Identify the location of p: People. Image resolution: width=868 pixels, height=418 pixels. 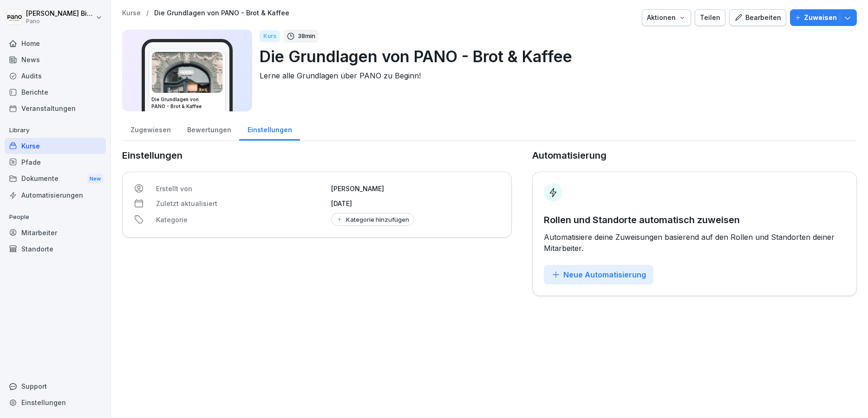
(55, 217).